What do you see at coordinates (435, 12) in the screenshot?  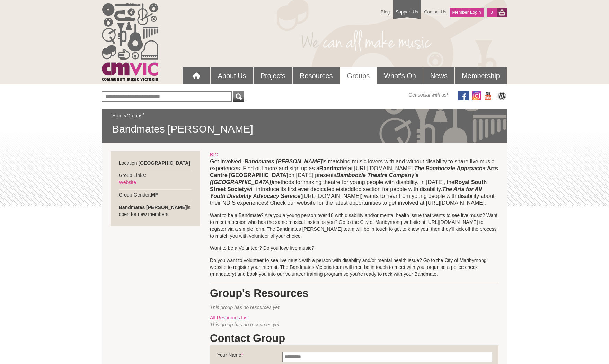 I see `a: Contact Us` at bounding box center [435, 12].